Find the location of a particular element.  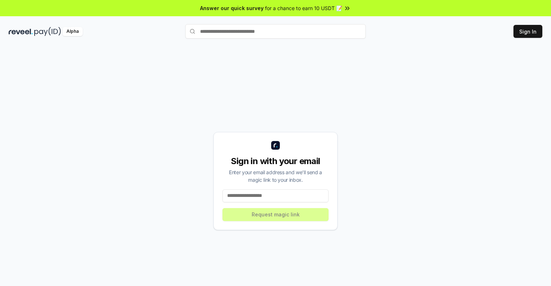

div: Enter your email address and we’ll send a magic link to your inbox. is located at coordinates (276, 176).